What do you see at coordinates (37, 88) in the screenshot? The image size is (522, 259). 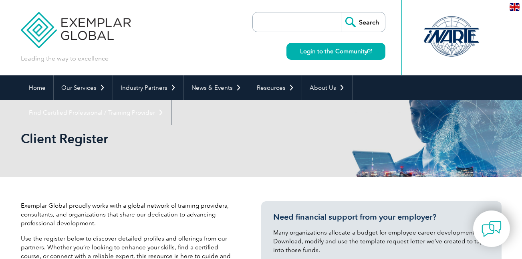 I see `a: Home` at bounding box center [37, 88].